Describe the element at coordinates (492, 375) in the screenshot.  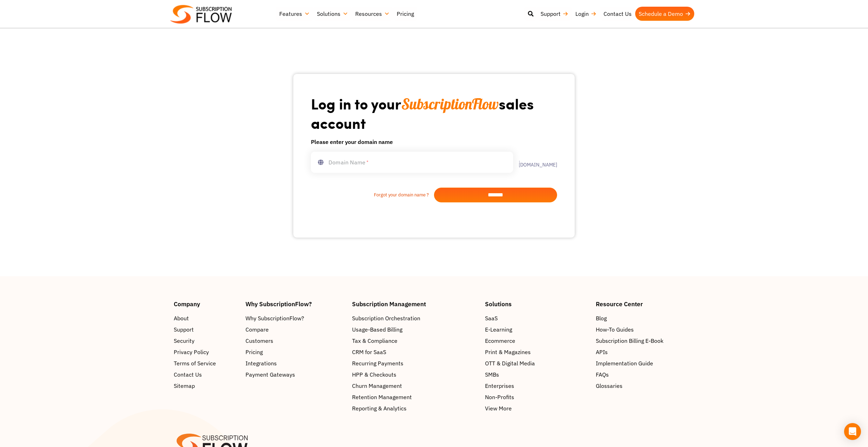
I see `span: SMBs` at that location.